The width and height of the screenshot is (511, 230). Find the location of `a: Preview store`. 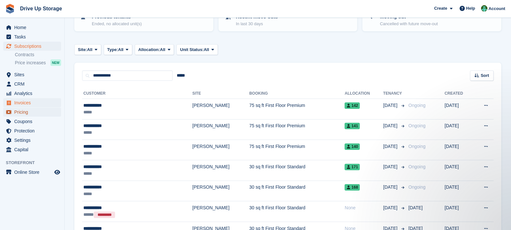

a: Preview store is located at coordinates (57, 172).